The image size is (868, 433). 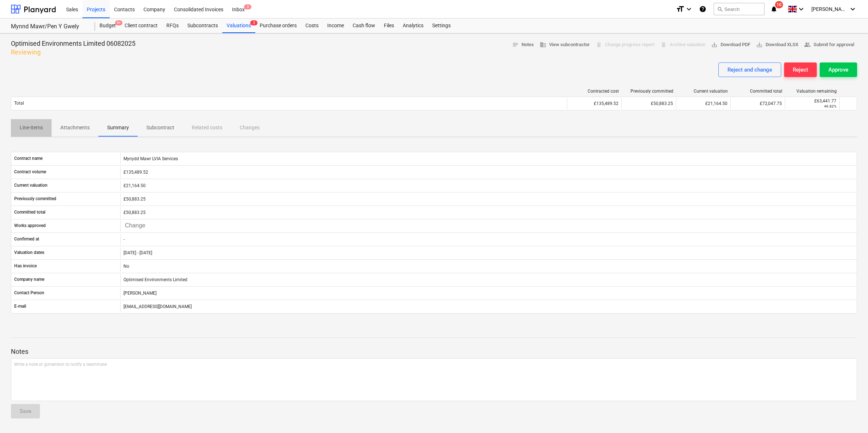 What do you see at coordinates (829, 45) in the screenshot?
I see `button: Submit for approval` at bounding box center [829, 45].